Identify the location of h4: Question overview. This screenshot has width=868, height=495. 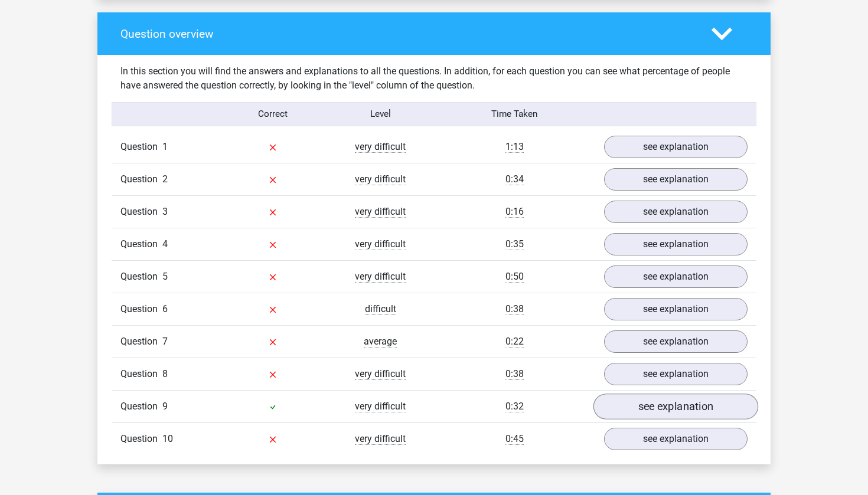
(407, 34).